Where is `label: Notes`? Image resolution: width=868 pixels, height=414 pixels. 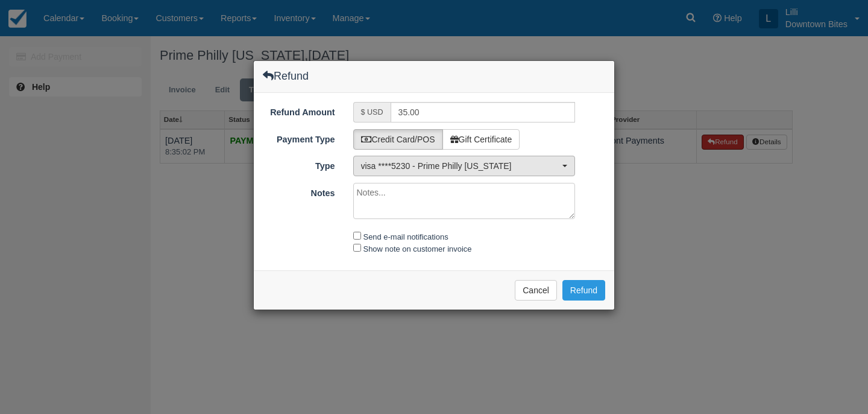
label: Notes is located at coordinates (299, 191).